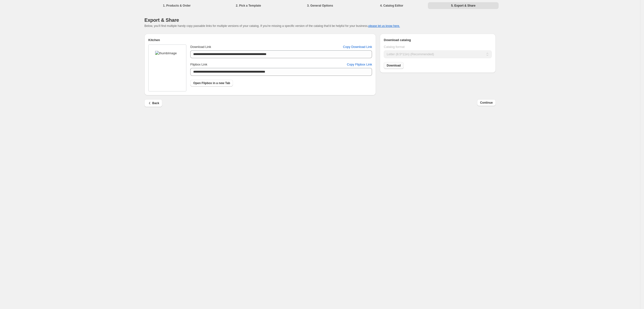 The image size is (644, 309). I want to click on button: please let us know here., so click(384, 26).